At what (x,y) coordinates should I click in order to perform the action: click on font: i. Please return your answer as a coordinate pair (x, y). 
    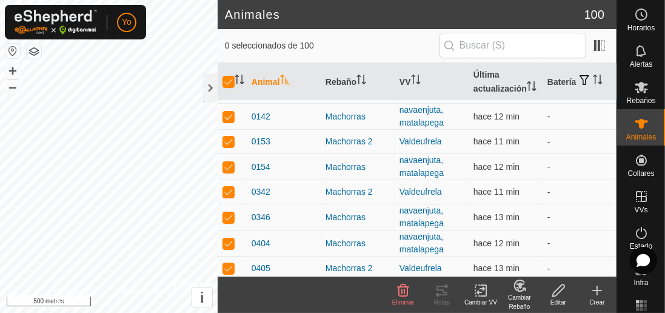
    Looking at the image, I should click on (202, 297).